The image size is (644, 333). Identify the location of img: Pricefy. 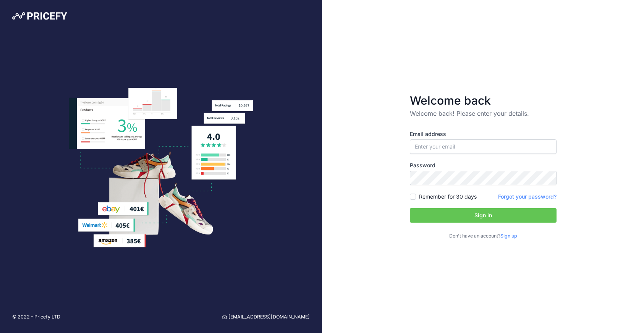
(40, 16).